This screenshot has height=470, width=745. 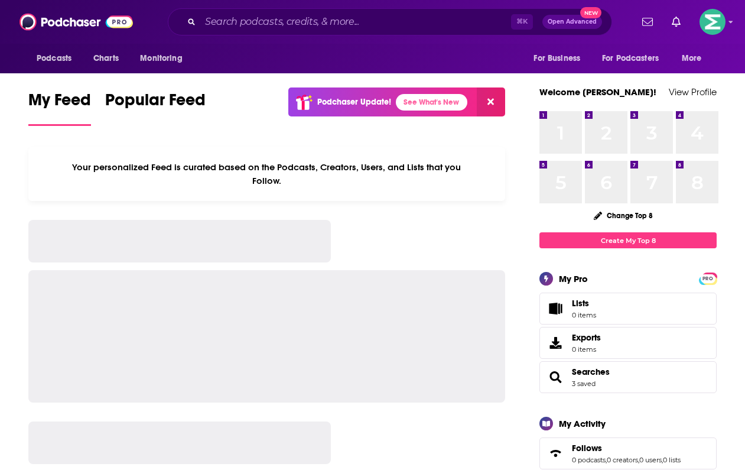 I want to click on a: Lists, so click(x=628, y=309).